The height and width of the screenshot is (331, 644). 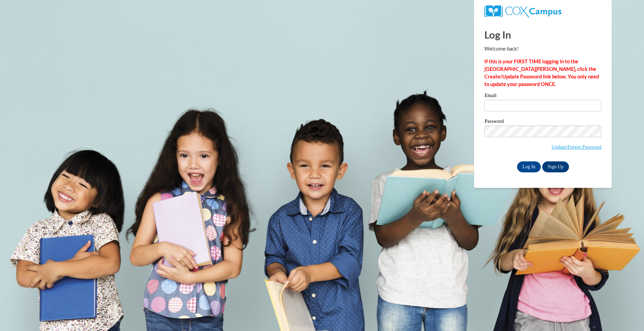 What do you see at coordinates (543, 49) in the screenshot?
I see `p: Welcome back!` at bounding box center [543, 49].